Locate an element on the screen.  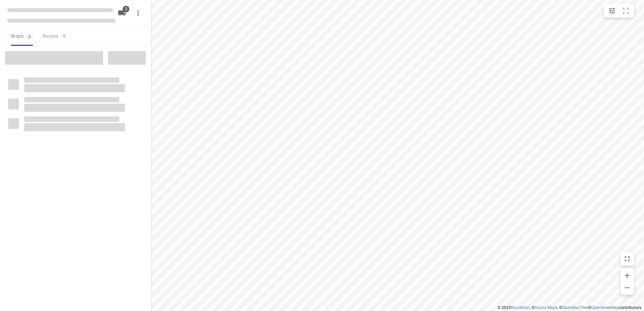
a: Stadia Maps is located at coordinates (546, 308).